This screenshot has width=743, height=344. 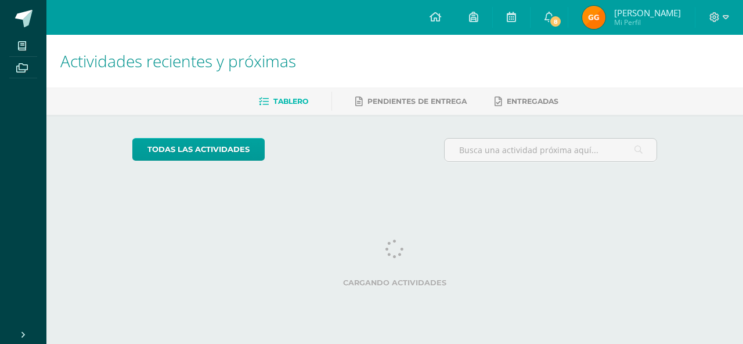 What do you see at coordinates (395, 283) in the screenshot?
I see `label: Cargando actividades` at bounding box center [395, 283].